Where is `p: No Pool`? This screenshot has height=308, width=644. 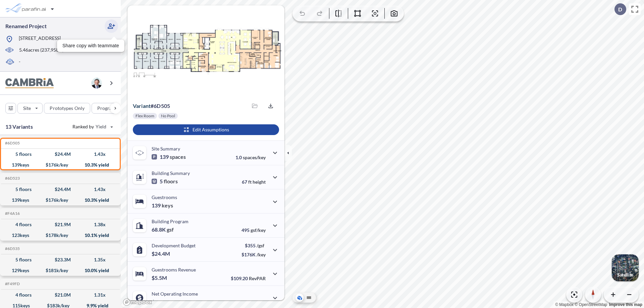 p: No Pool is located at coordinates (168, 116).